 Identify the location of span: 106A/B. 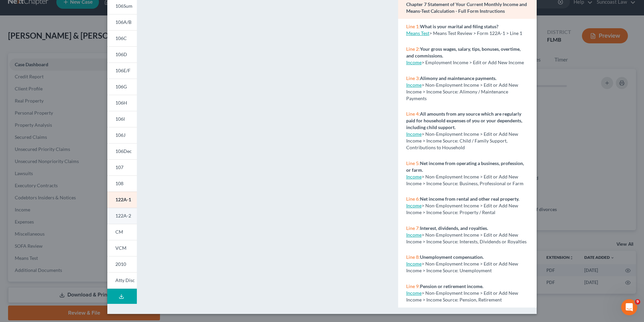
(123, 22).